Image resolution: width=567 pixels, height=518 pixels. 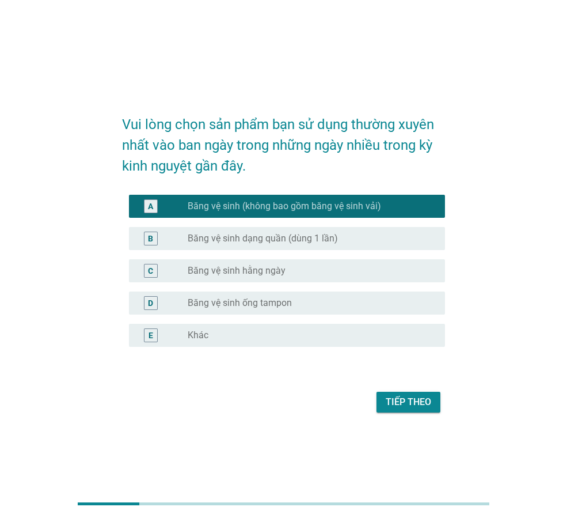 What do you see at coordinates (150, 302) in the screenshot?
I see `div: D` at bounding box center [150, 302].